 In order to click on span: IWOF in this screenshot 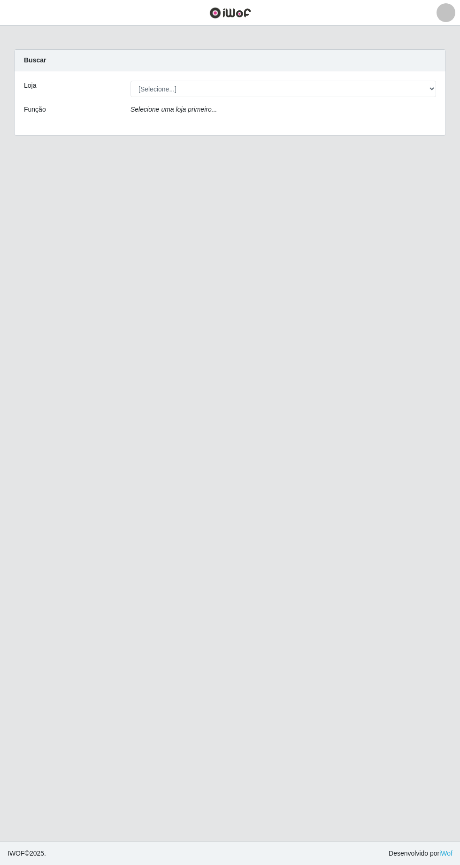, I will do `click(16, 853)`.